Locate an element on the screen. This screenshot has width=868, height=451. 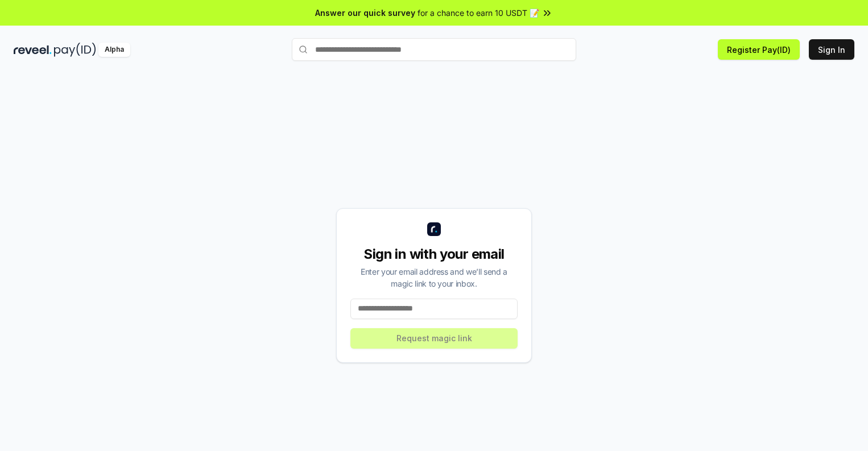
div: Enter your email address and we’ll send a magic link to your inbox. is located at coordinates (434, 277).